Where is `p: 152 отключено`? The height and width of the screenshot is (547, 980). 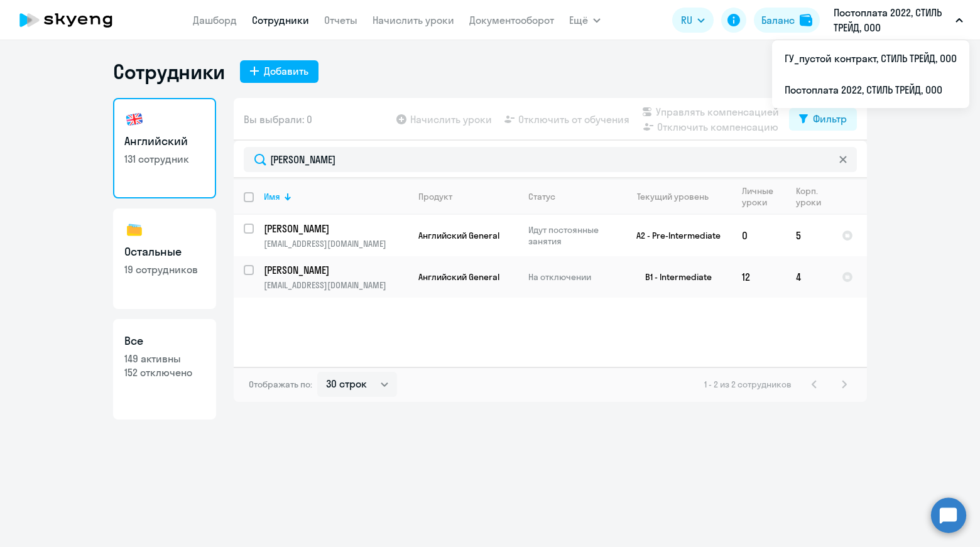
p: 152 отключено is located at coordinates (165, 372).